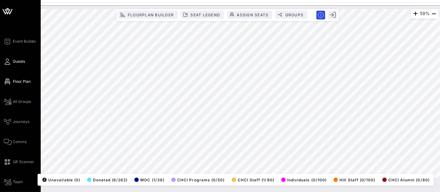  What do you see at coordinates (303, 179) in the screenshot?
I see `button: Individuals (0/100)` at bounding box center [303, 179].